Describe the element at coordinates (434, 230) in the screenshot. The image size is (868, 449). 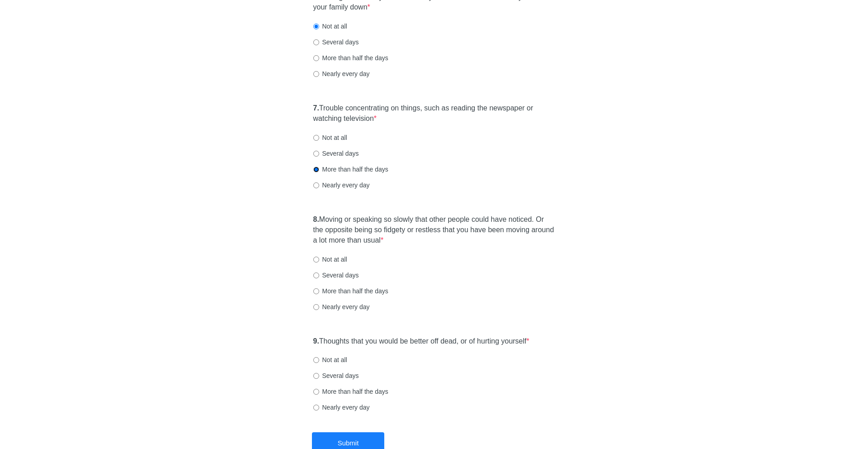
I see `label: Moving or speaking so slowly that other people could have noticed. Or the opposite being so fidge...` at that location.